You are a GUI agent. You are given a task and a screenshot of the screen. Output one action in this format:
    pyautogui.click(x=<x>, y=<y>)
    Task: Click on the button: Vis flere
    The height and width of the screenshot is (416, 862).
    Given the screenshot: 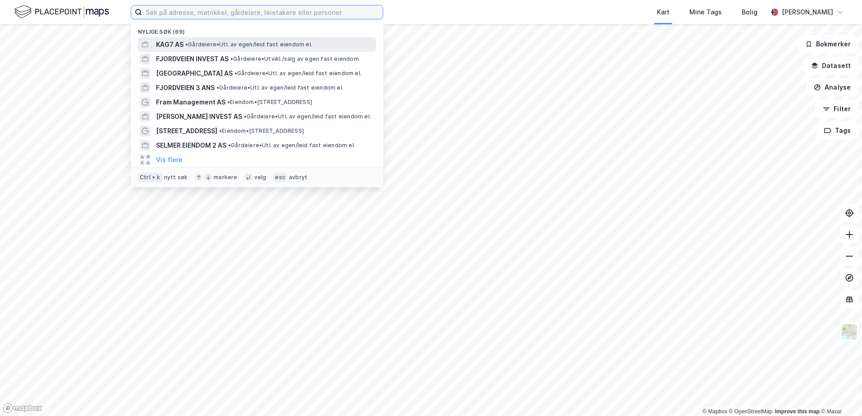 What is the action you would take?
    pyautogui.click(x=169, y=160)
    